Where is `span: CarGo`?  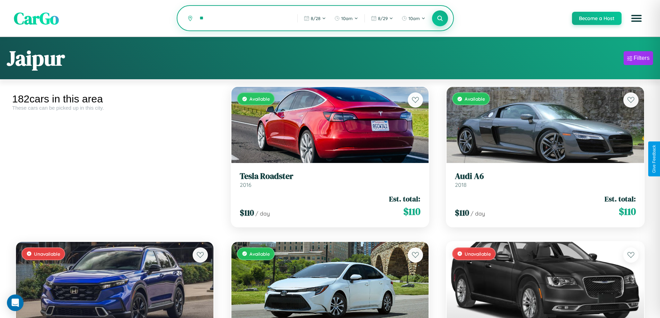
span: CarGo is located at coordinates (36, 18).